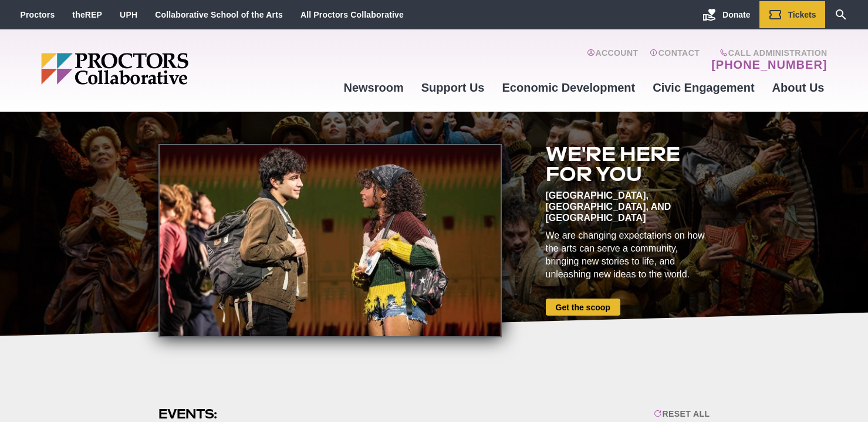 This screenshot has width=868, height=422. What do you see at coordinates (87, 14) in the screenshot?
I see `a: theREP` at bounding box center [87, 14].